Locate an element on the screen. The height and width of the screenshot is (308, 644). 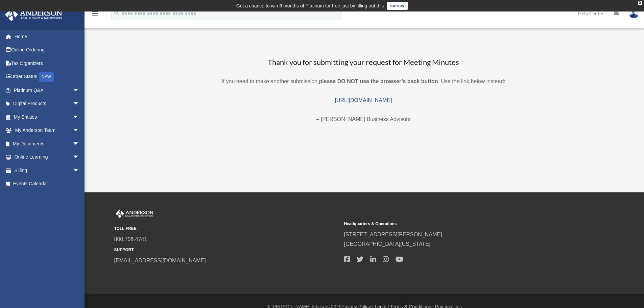
div: Get a chance to win 6 months of Platinum for free just by filling out this is located at coordinates (310, 6).